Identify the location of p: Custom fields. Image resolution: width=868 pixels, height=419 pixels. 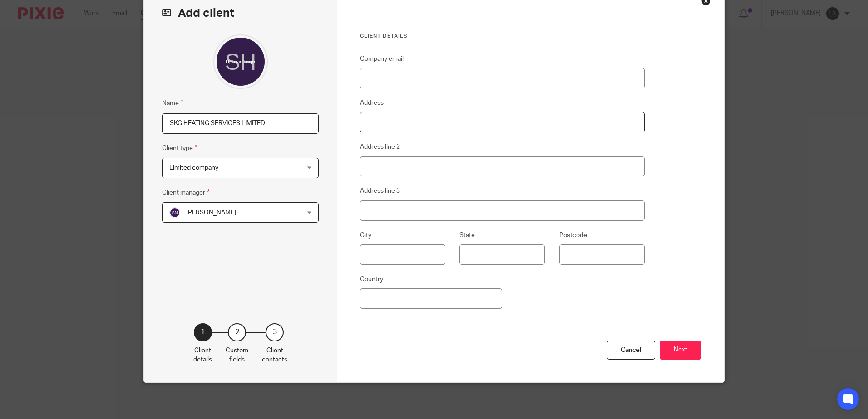
(237, 355).